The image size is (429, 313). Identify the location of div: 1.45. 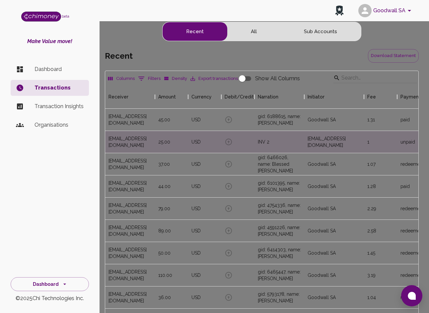
(371, 253).